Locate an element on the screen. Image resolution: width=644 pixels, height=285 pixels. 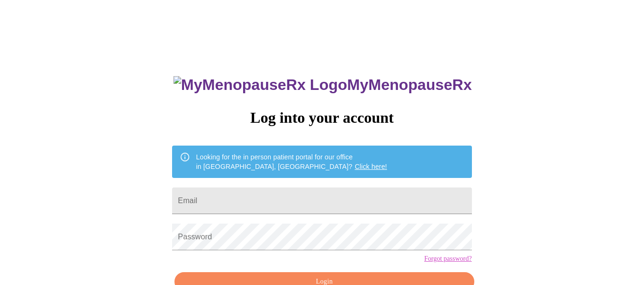
h3: MyMenopauseRx is located at coordinates (323, 85).